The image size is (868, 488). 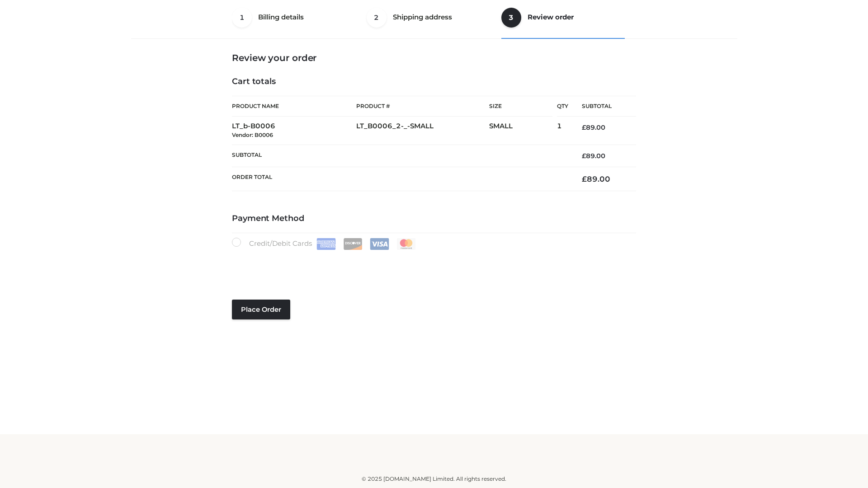 What do you see at coordinates (294, 131) in the screenshot?
I see `td: LT_b-B0006` at bounding box center [294, 131].